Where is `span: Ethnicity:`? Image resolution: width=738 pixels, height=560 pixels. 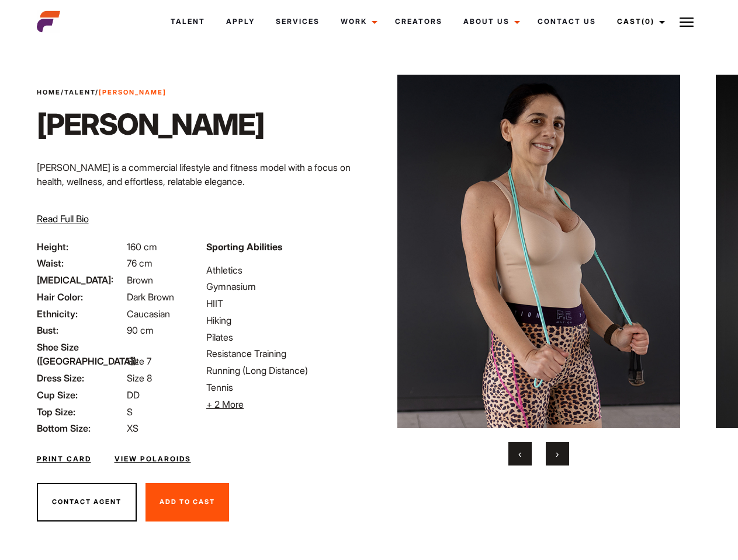
span: Ethnicity: is located at coordinates (81, 314).